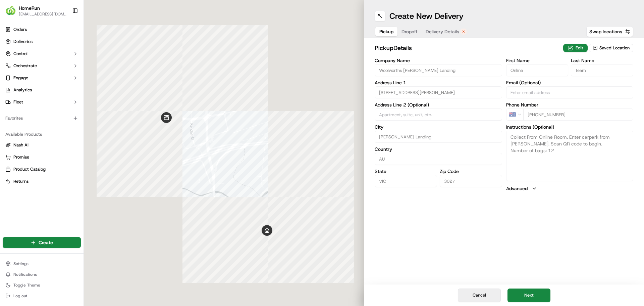  What do you see at coordinates (606, 31) in the screenshot?
I see `span: Swap locations` at bounding box center [606, 31].